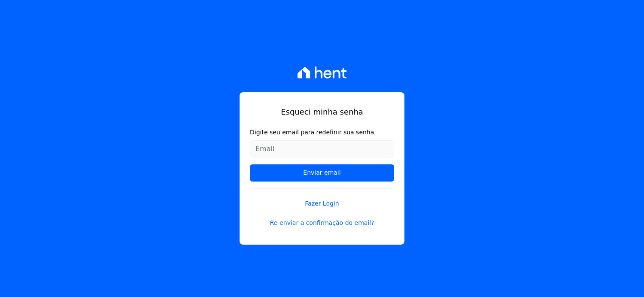 Image resolution: width=644 pixels, height=297 pixels. I want to click on input: Enviar email, so click(322, 173).